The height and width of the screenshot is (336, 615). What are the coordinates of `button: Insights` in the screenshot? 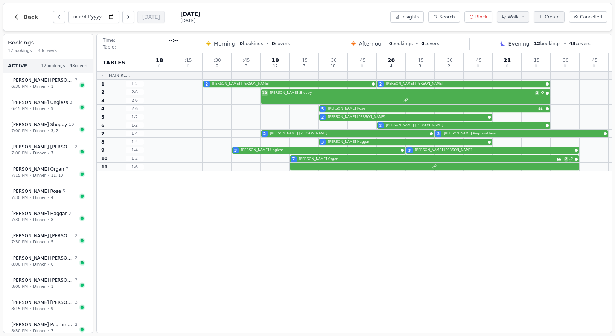 It's located at (407, 17).